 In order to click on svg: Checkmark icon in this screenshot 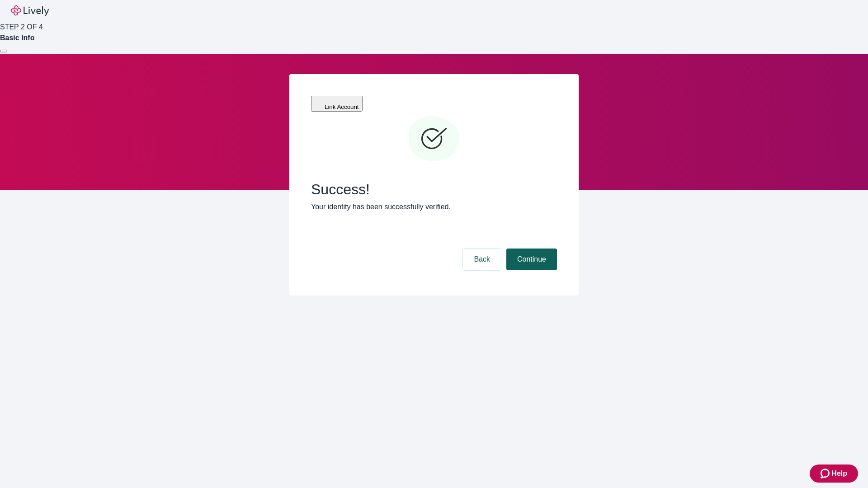, I will do `click(434, 139)`.